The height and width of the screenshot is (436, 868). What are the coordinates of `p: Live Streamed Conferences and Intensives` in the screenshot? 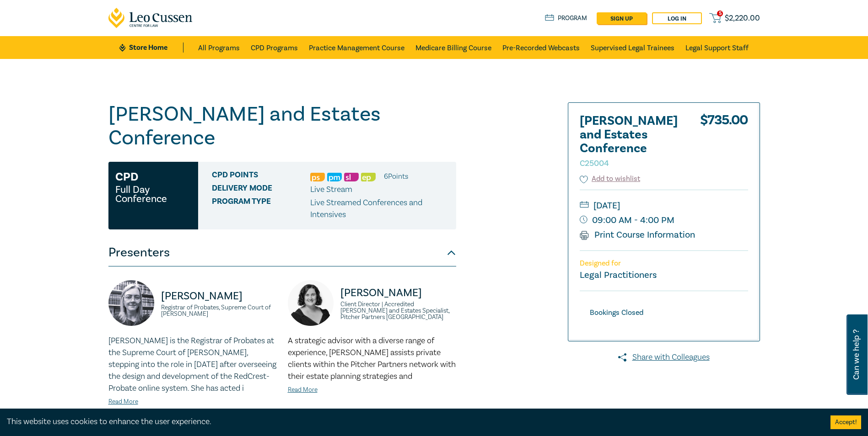 It's located at (380, 209).